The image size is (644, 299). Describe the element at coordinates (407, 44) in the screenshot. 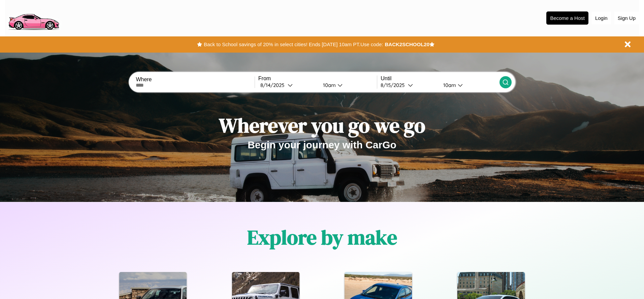

I see `b: BACK2SCHOOL20` at that location.